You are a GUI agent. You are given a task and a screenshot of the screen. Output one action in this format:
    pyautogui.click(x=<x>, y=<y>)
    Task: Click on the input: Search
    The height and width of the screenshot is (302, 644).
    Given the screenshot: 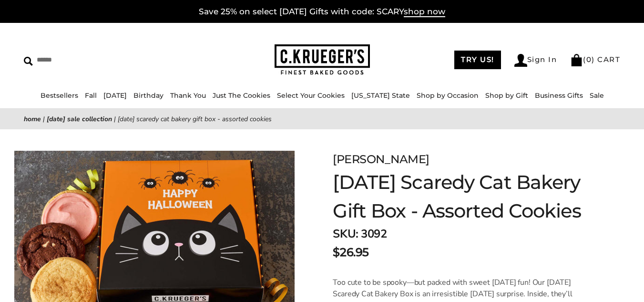 What is the action you would take?
    pyautogui.click(x=93, y=60)
    